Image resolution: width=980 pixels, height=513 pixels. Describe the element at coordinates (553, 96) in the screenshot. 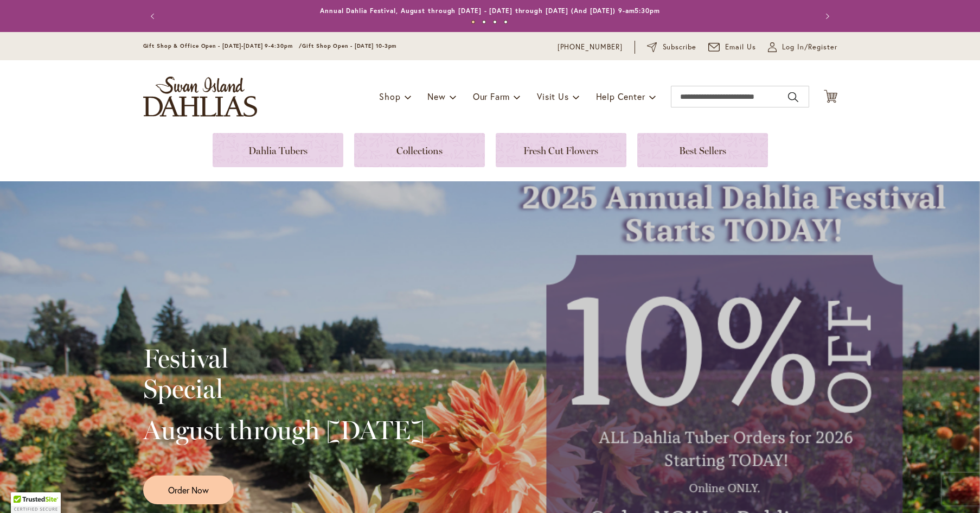

I see `span: Visit Us` at that location.